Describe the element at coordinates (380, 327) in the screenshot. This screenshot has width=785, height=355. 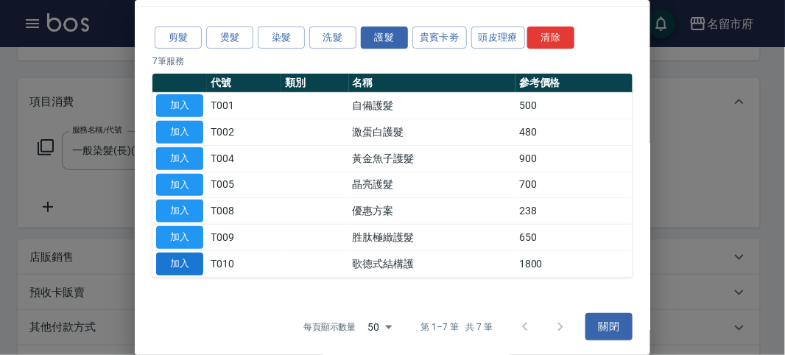
I see `div: 50` at that location.